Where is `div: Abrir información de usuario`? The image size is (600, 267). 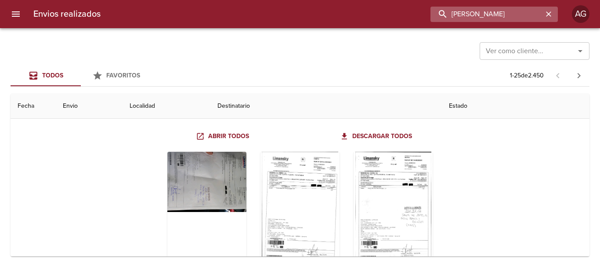
div: Abrir información de usuario is located at coordinates (581, 14).